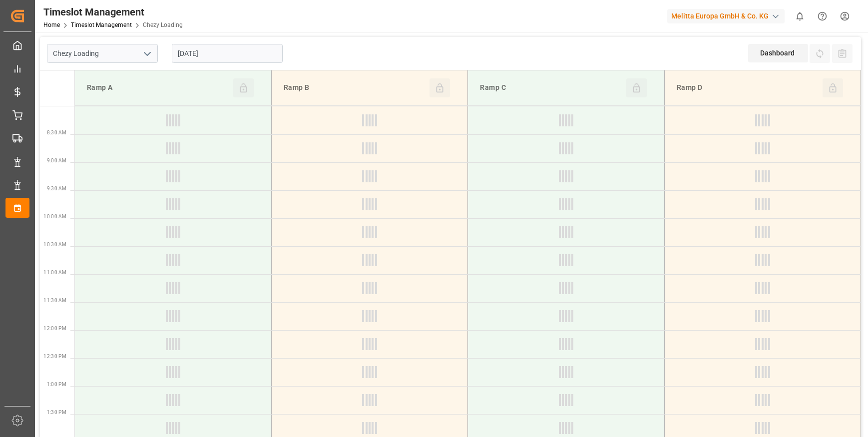  I want to click on span: 9:00 AM, so click(56, 160).